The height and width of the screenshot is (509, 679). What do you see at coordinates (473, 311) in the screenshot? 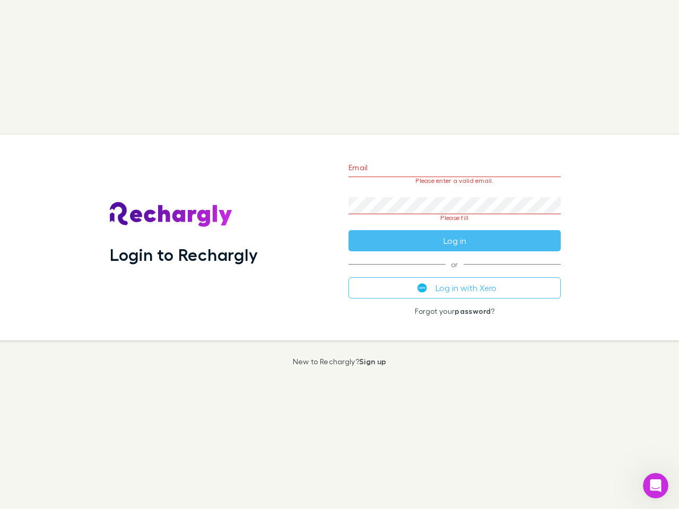
I see `a: password` at bounding box center [473, 311].